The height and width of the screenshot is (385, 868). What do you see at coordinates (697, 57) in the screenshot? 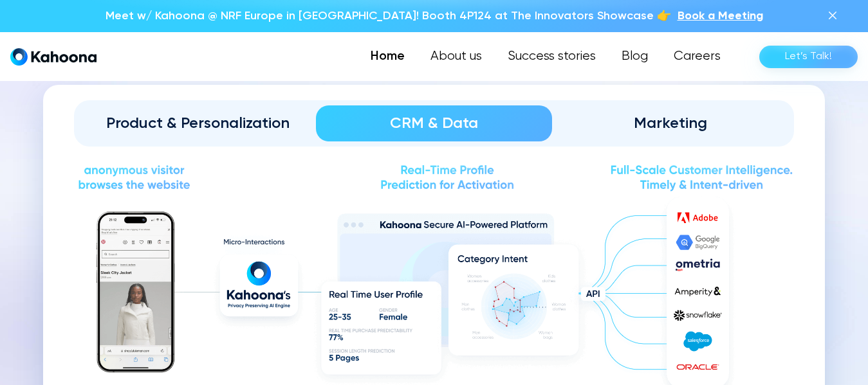
I see `a: Careers` at bounding box center [697, 57].